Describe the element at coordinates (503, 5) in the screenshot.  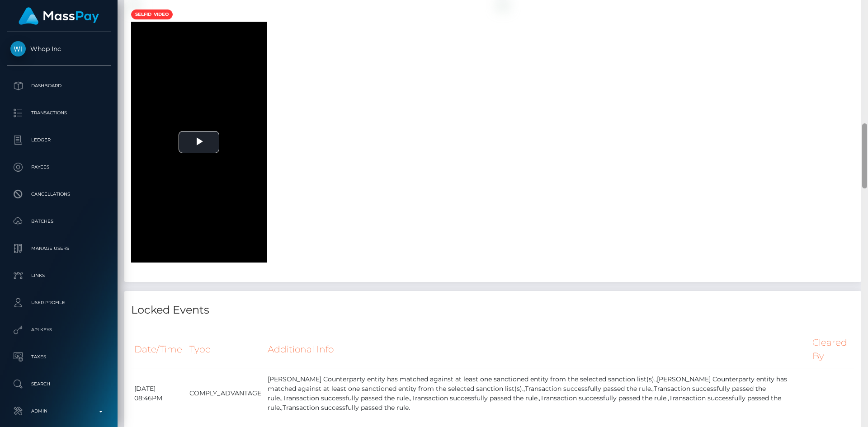
I see `img: 06ddb18a-cc34-48f1-a905-15644b082689` at that location.